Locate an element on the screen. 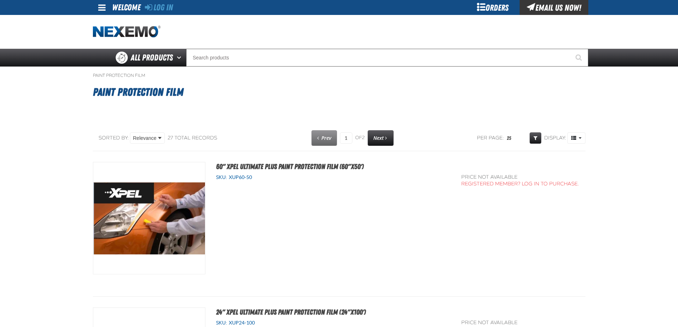 This screenshot has width=678, height=327. h1: Paint Protection Film is located at coordinates (339, 92).